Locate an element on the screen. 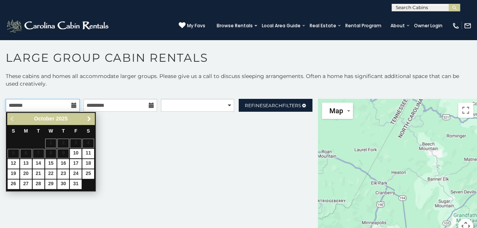 The height and width of the screenshot is (228, 477). span: Next is located at coordinates (89, 119).